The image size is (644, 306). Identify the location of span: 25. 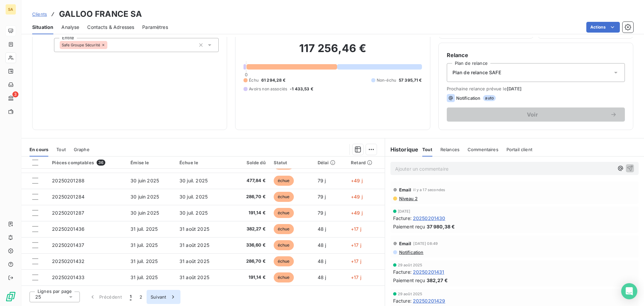
(38, 297).